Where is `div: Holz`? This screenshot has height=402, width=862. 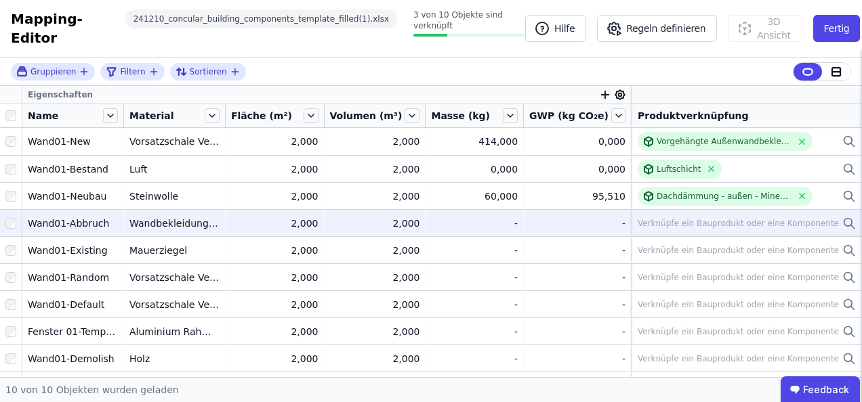 div: Holz is located at coordinates (174, 359).